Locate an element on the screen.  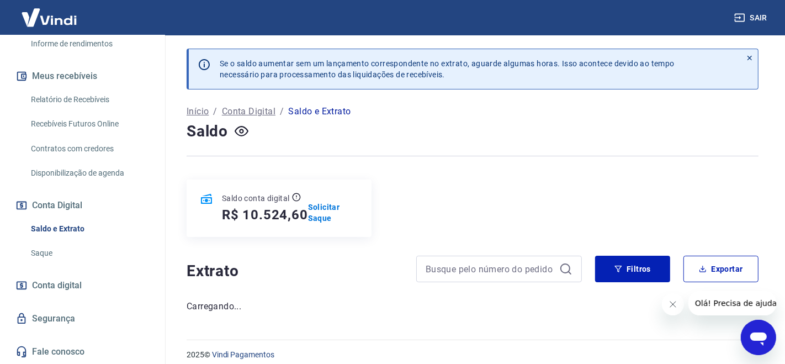
p: Saldo conta digital is located at coordinates (256, 198).